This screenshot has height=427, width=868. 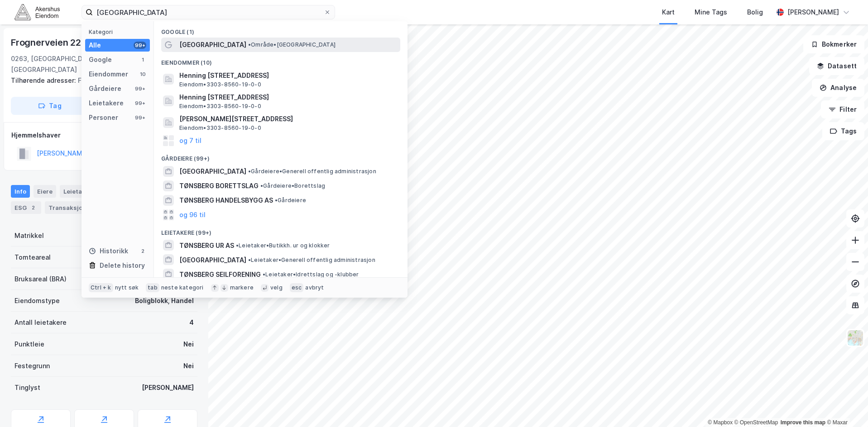 What do you see at coordinates (45, 191) in the screenshot?
I see `div: Eiere` at bounding box center [45, 191].